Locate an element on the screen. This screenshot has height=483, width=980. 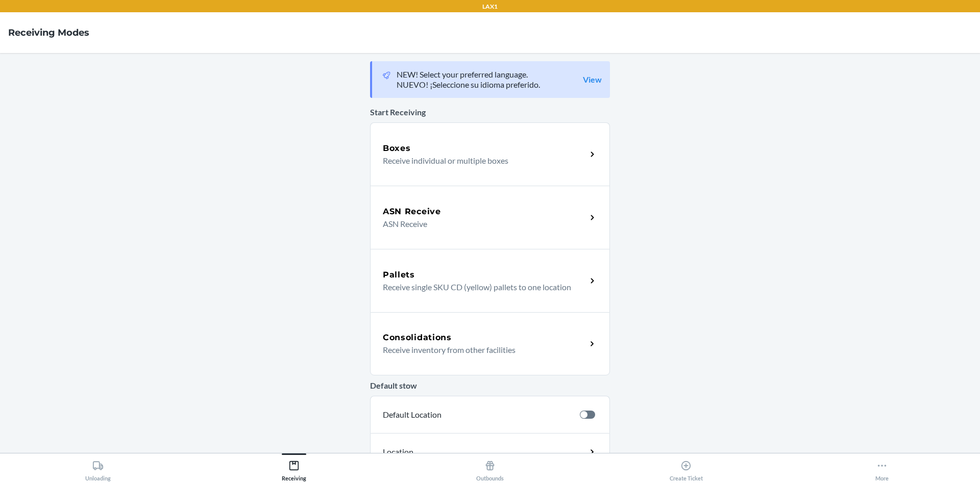
button: Create Ticket is located at coordinates (686, 468).